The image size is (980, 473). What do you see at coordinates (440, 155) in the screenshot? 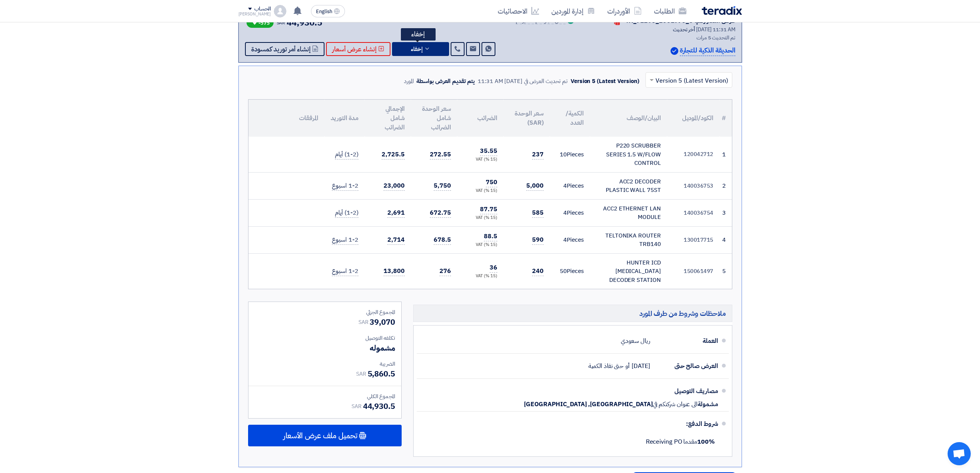
I see `span: 272.55` at bounding box center [440, 155].